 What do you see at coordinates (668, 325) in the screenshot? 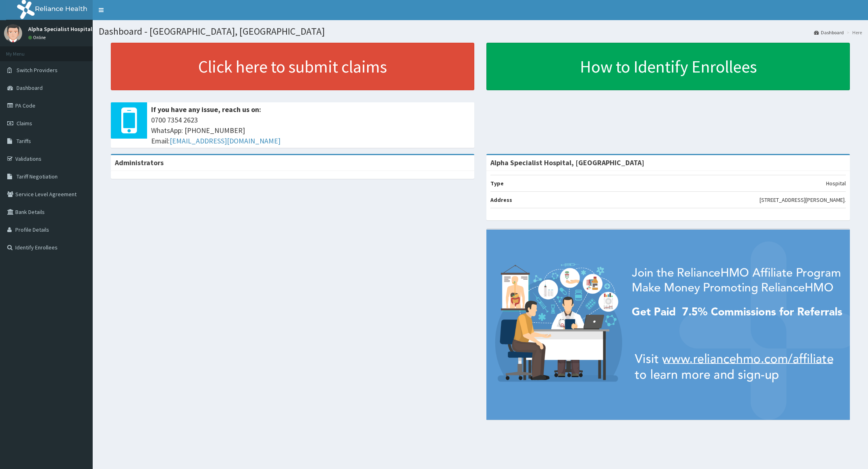
I see `img: provider-team-banner.png` at bounding box center [668, 325].